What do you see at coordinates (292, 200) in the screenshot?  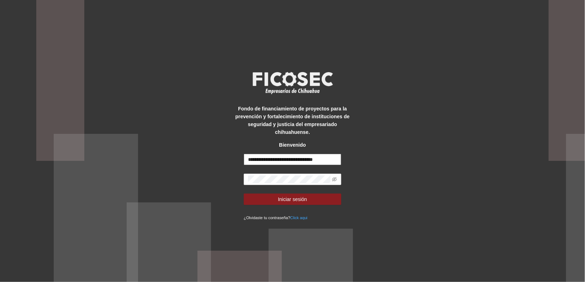 I see `button: Iniciar sesión` at bounding box center [292, 200].